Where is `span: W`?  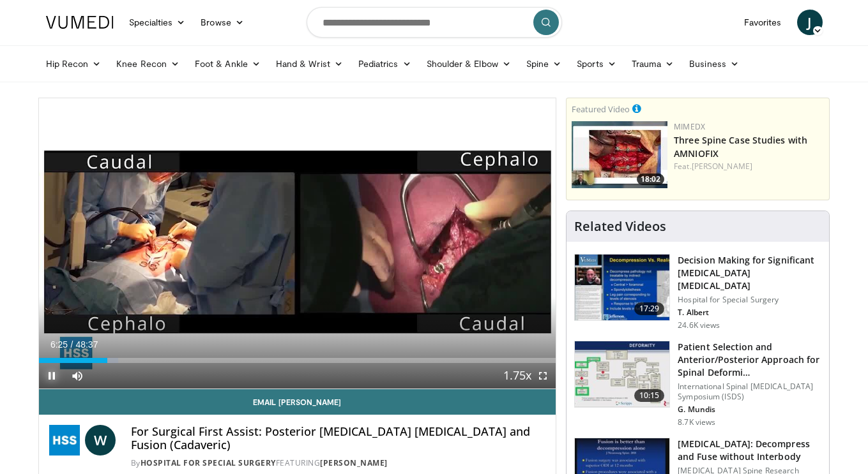 span: W is located at coordinates (100, 441).